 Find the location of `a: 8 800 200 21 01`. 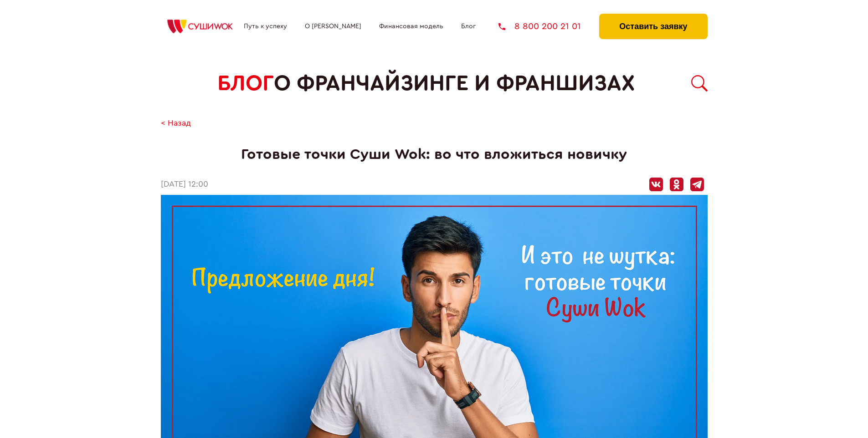

a: 8 800 200 21 01 is located at coordinates (540, 26).